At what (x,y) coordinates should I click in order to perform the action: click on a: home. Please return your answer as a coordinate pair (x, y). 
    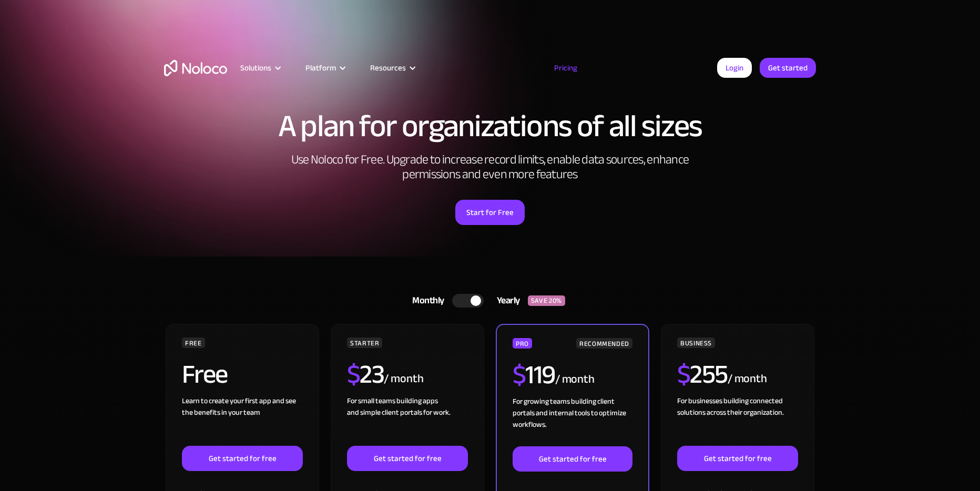
    Looking at the image, I should click on (196, 68).